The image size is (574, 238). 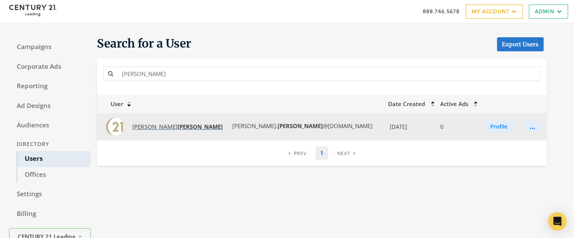 I want to click on a: Export Users, so click(x=520, y=44).